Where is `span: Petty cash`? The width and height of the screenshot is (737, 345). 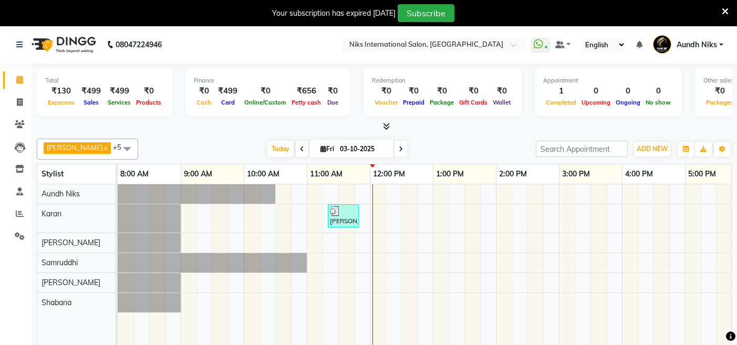
span: Petty cash is located at coordinates (306, 102).